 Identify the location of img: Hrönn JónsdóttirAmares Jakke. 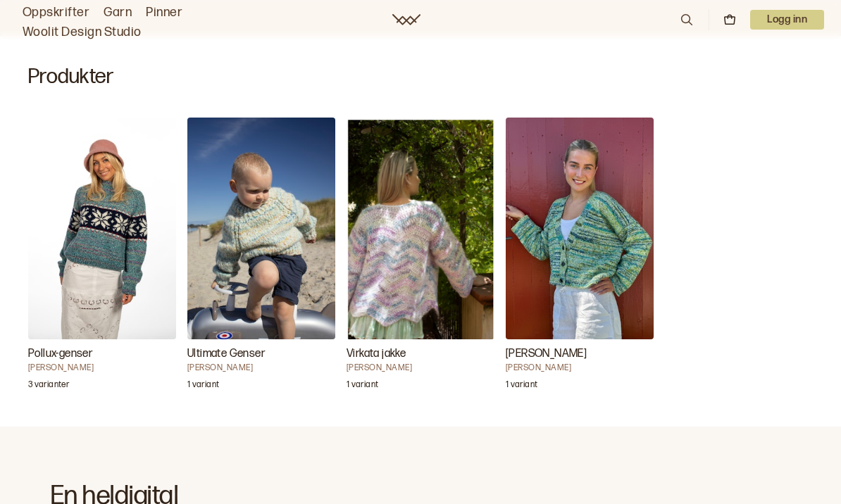
(579, 228).